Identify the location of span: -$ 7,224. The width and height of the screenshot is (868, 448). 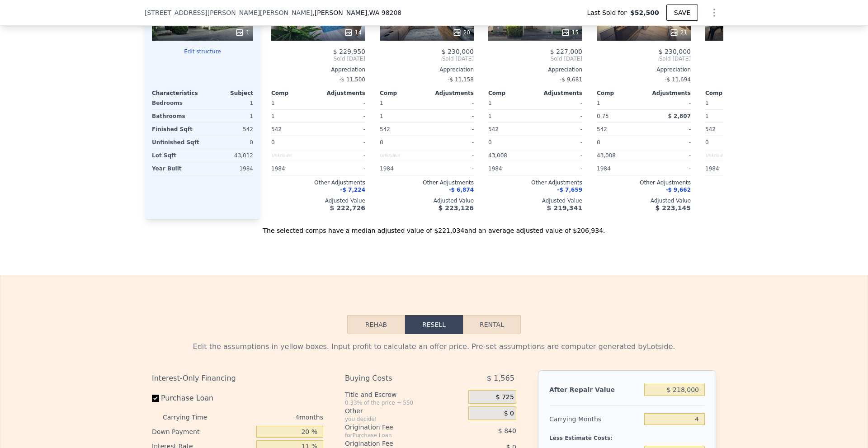
(352, 190).